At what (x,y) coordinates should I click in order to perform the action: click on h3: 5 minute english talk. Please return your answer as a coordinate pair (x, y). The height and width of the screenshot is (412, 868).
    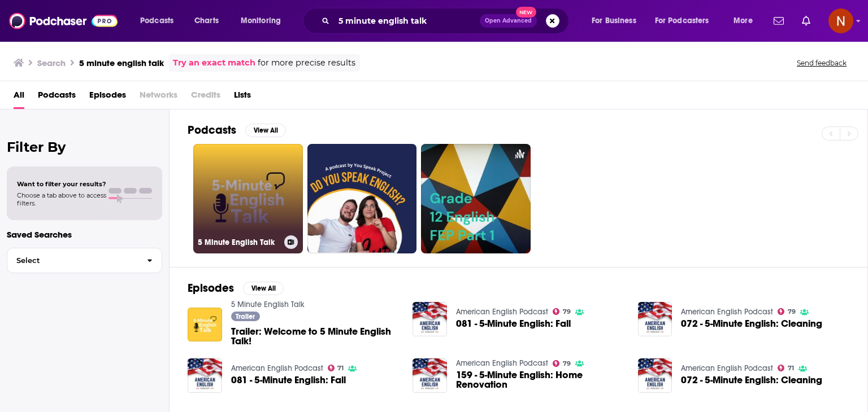
    Looking at the image, I should click on (121, 62).